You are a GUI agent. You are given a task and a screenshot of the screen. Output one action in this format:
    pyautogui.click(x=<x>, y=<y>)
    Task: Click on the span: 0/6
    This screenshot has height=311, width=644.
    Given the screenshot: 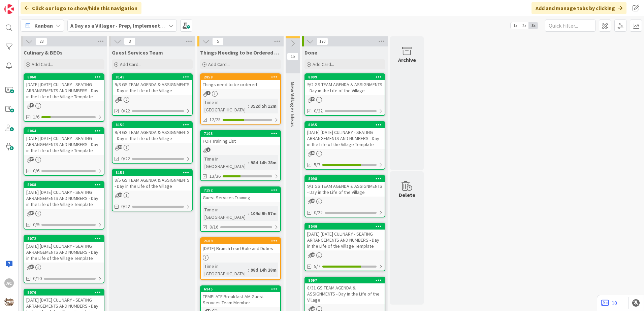 What is the action you would take?
    pyautogui.click(x=36, y=171)
    